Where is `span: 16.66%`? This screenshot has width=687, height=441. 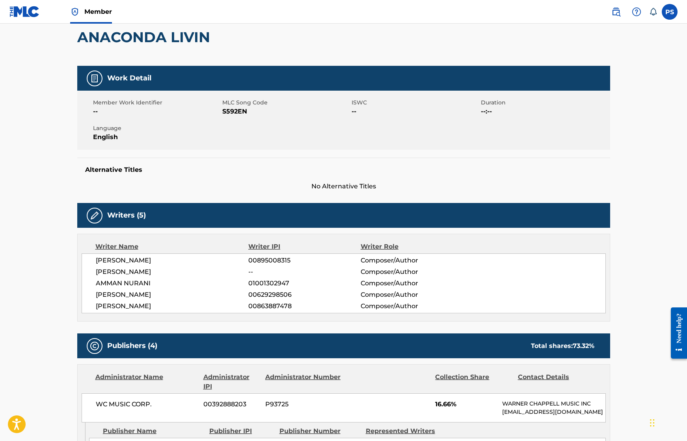 span: 16.66% is located at coordinates (466, 404).